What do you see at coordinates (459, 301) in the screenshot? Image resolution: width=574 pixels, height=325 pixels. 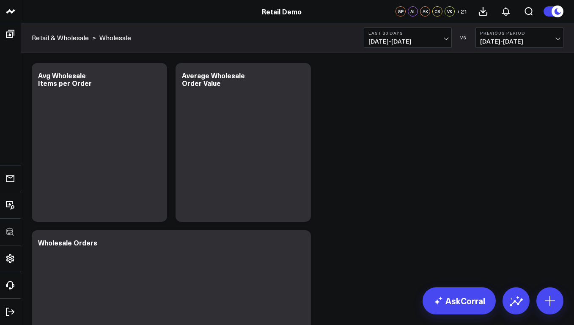 I see `a: AskCorral` at bounding box center [459, 301].